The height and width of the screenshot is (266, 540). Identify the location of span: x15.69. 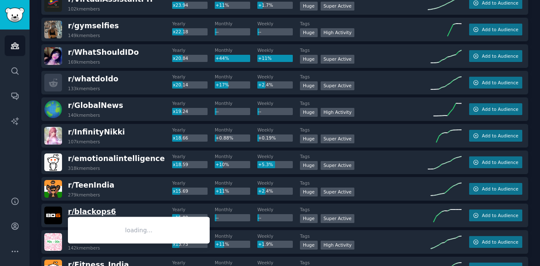
(181, 191).